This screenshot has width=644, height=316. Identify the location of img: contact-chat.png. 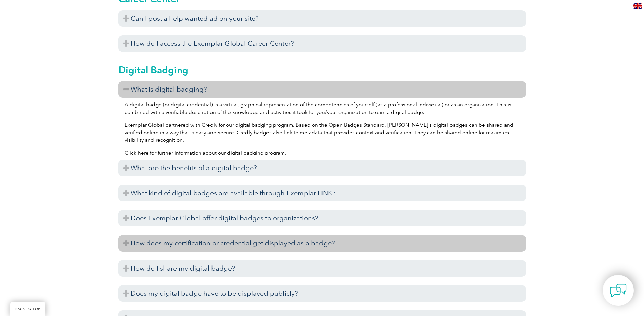
(618, 291).